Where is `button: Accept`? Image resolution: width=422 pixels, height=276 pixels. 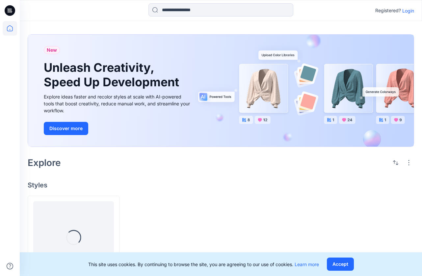
button: Accept is located at coordinates (341, 264).